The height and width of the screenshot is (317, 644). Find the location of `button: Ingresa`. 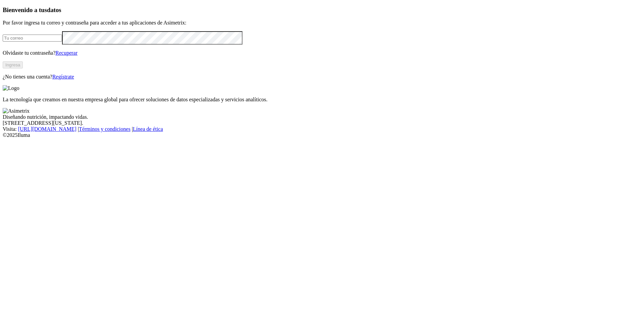

button: Ingresa is located at coordinates (13, 65).